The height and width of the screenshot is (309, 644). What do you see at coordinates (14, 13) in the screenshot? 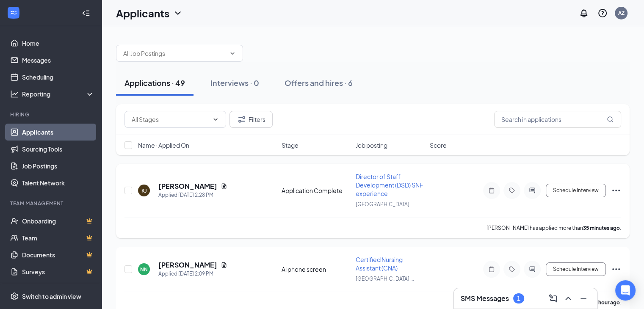
I see `svg: WorkstreamLogo` at bounding box center [14, 13].